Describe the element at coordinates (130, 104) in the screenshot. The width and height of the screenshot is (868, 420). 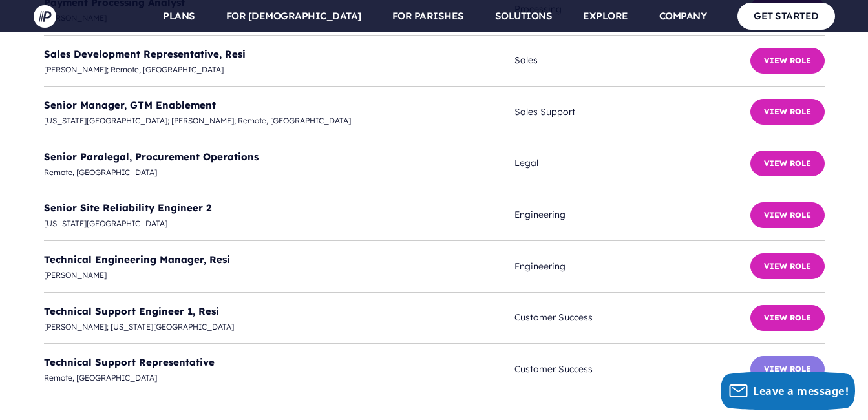
I see `a: Senior Manager, GTM Enablement` at that location.